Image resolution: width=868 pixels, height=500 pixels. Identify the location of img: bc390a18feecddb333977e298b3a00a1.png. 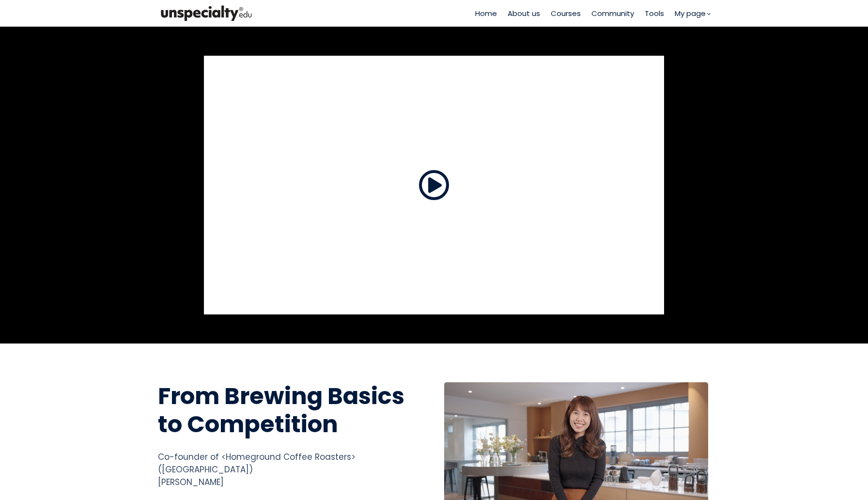
(206, 13).